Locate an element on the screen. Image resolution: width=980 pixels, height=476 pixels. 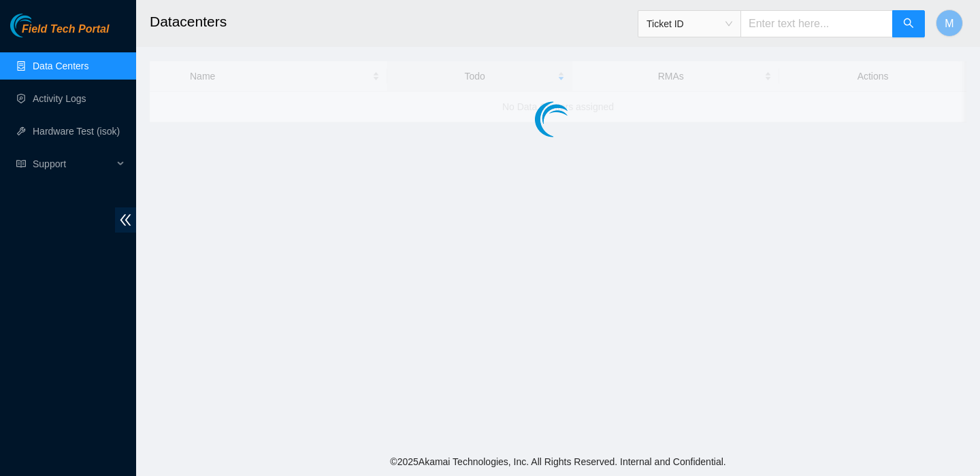
span: M is located at coordinates (949, 23).